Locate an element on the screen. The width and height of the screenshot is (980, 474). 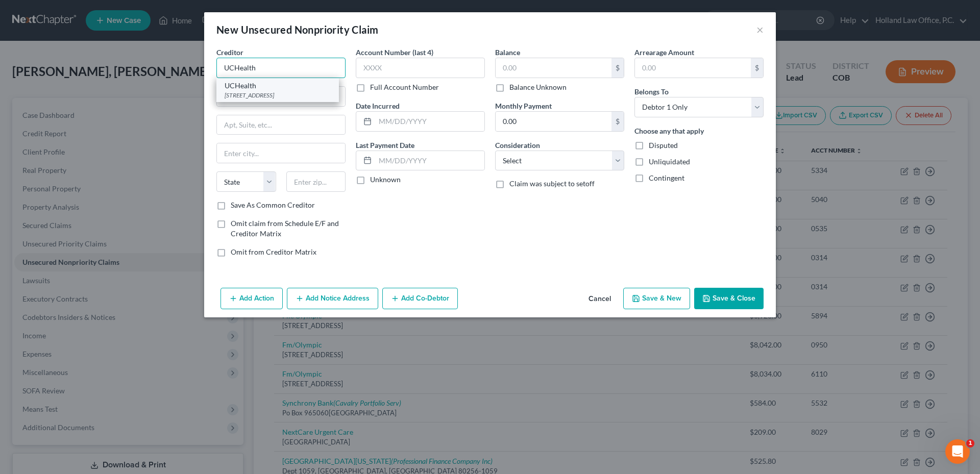
span: Disputed is located at coordinates (663, 145).